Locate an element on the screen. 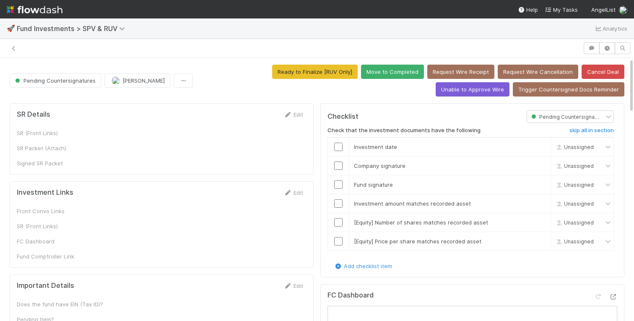 This screenshot has height=321, width=634. a: Add checklist item is located at coordinates (363, 266).